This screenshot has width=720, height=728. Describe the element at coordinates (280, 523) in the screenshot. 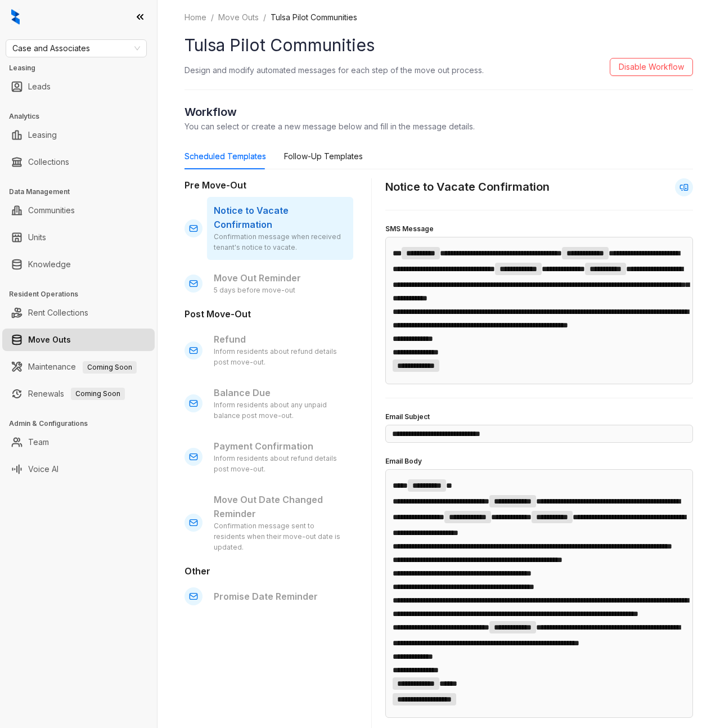

I see `div: Move Out Date Changed Reminder` at that location.